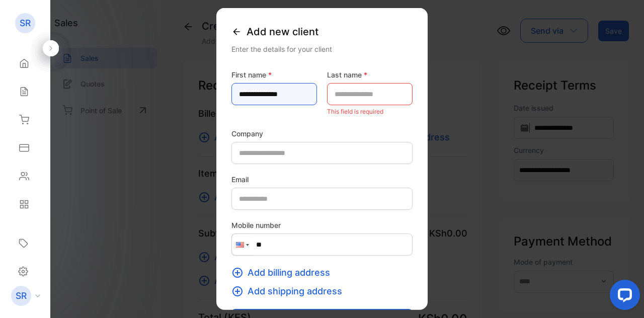 The width and height of the screenshot is (644, 318). Describe the element at coordinates (322, 179) in the screenshot. I see `label: Email` at that location.